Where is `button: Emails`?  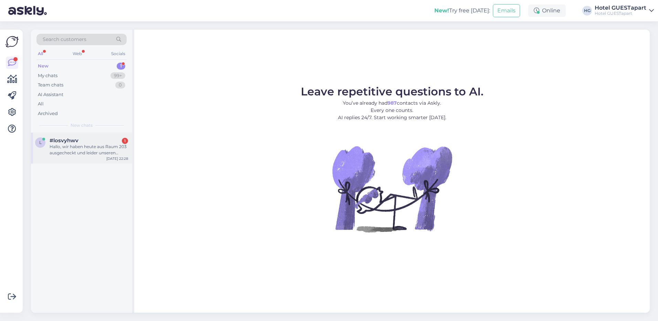 button: Emails is located at coordinates (506, 11).